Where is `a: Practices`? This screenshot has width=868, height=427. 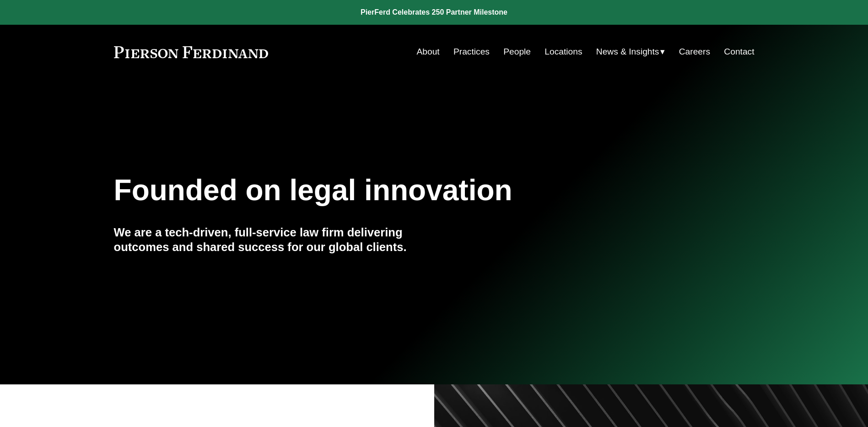 a: Practices is located at coordinates (471, 52).